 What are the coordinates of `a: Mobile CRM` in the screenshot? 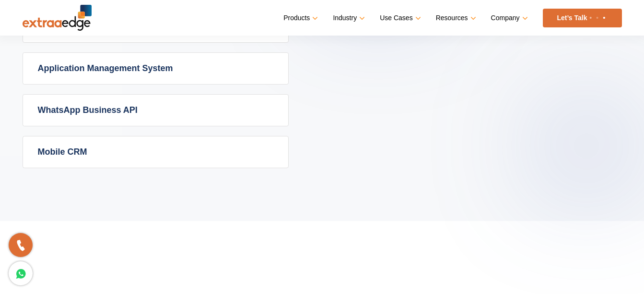 It's located at (155, 152).